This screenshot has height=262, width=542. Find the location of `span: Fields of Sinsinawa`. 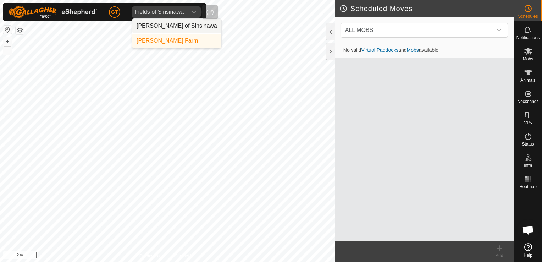

span: Fields of Sinsinawa is located at coordinates (159, 12).